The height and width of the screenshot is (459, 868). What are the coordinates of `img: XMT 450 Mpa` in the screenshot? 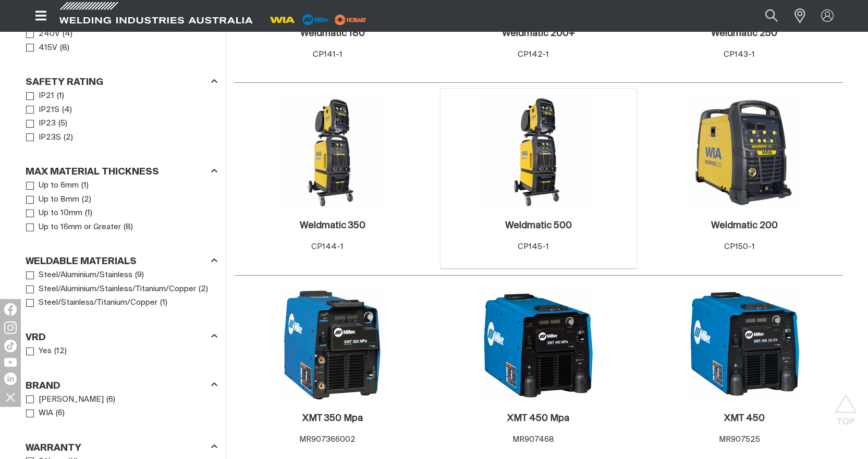 It's located at (539, 345).